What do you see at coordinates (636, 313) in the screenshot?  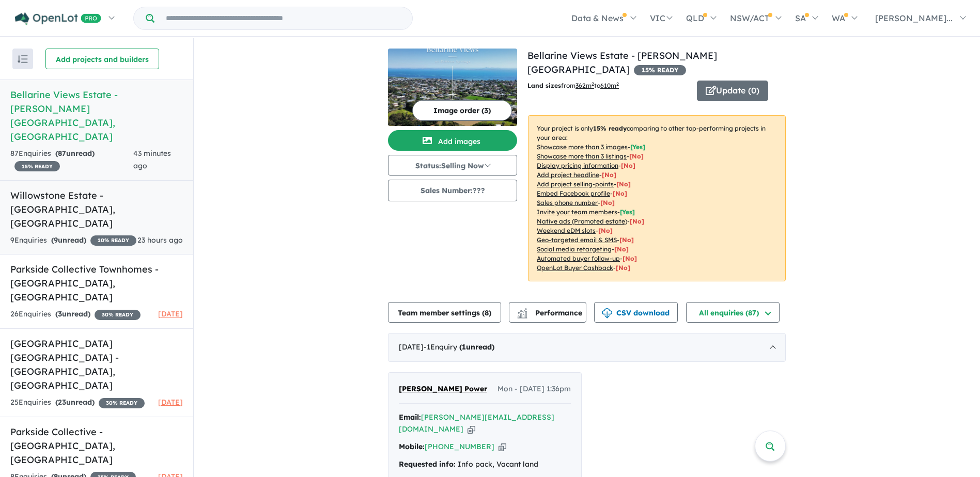 I see `button: CSV download` at bounding box center [636, 313].